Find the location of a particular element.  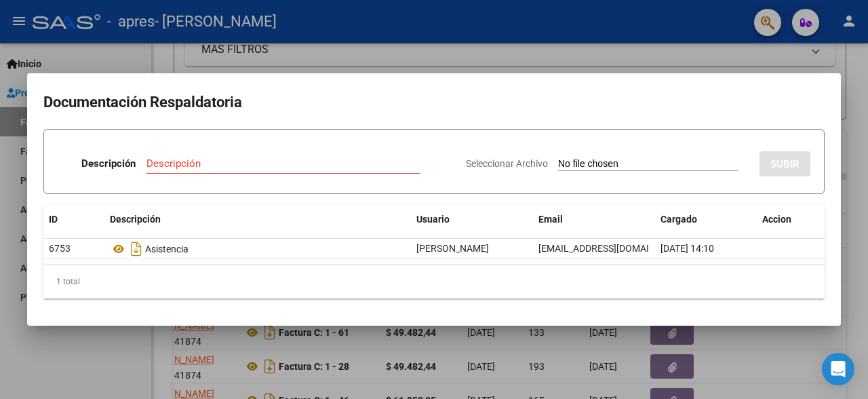

datatable-header-cell: ID is located at coordinates (74, 219).